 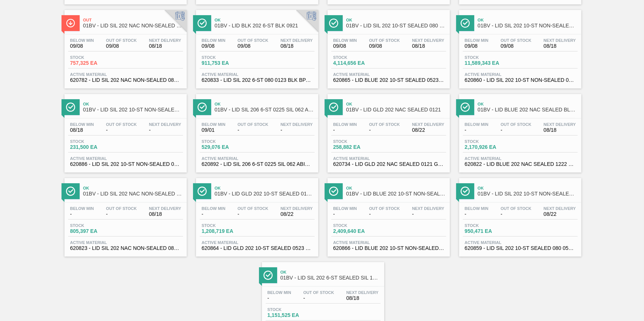 I want to click on span: 620865 - LID BLUE 202 10-ST SEALED 0523 BLU DIE M, so click(x=389, y=80).